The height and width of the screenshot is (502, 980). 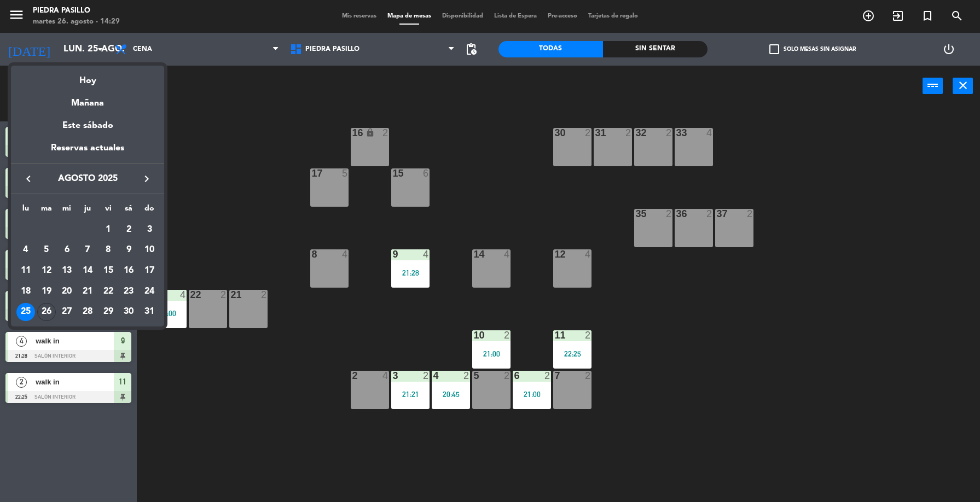 I want to click on div: 21, so click(x=88, y=292).